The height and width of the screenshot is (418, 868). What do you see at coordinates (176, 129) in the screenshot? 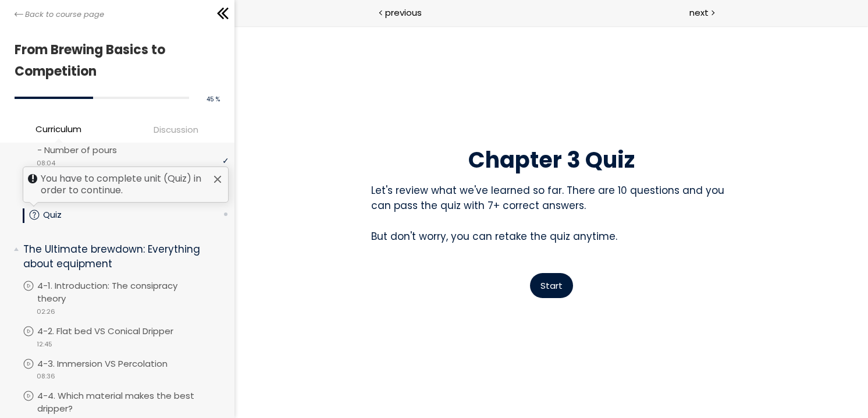
I see `span: Discussion` at bounding box center [176, 129].